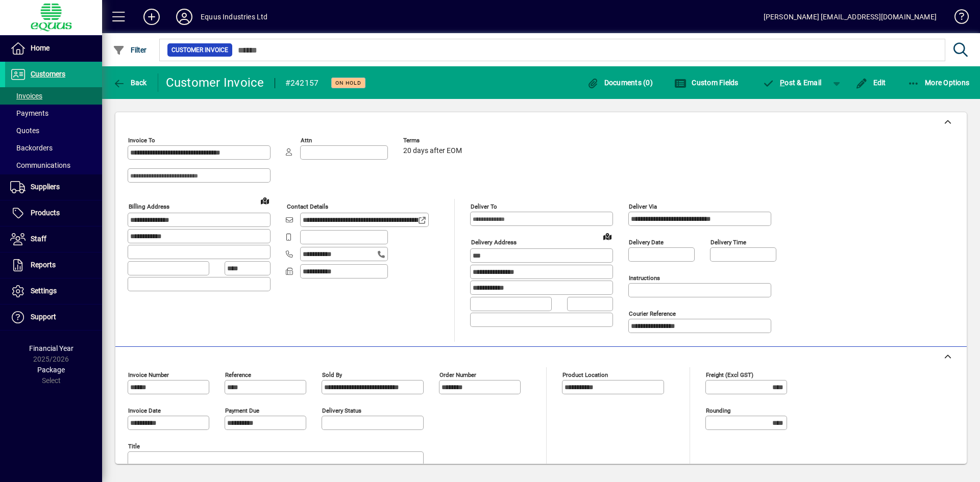 The height and width of the screenshot is (482, 980). Describe the element at coordinates (54, 213) in the screenshot. I see `a: Products` at that location.